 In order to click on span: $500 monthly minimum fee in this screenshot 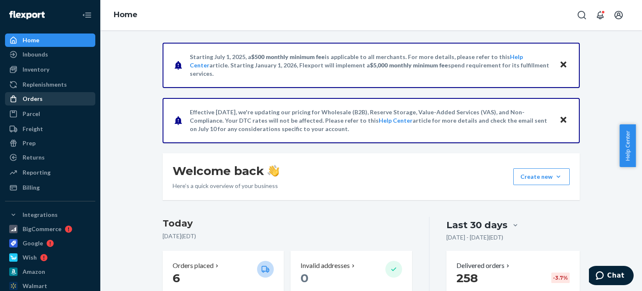, I will do `click(288, 56)`.